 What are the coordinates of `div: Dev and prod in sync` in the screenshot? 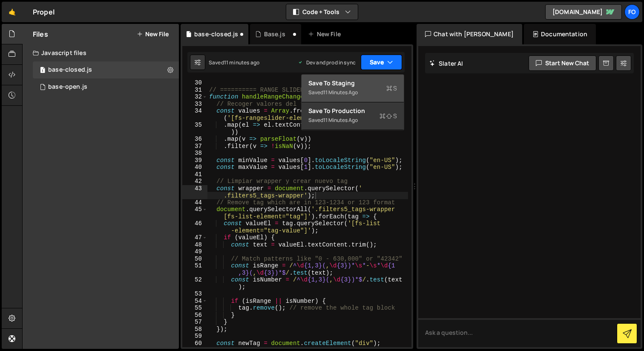 It's located at (327, 62).